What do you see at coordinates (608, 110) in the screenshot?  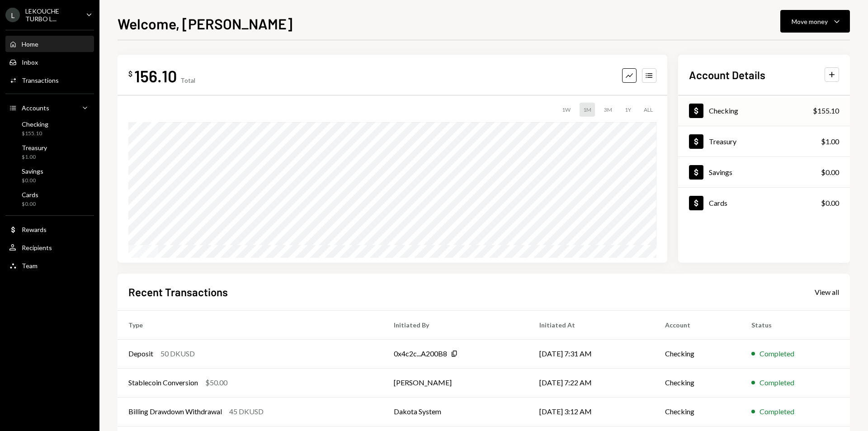 I see `div: 3M` at bounding box center [608, 110].